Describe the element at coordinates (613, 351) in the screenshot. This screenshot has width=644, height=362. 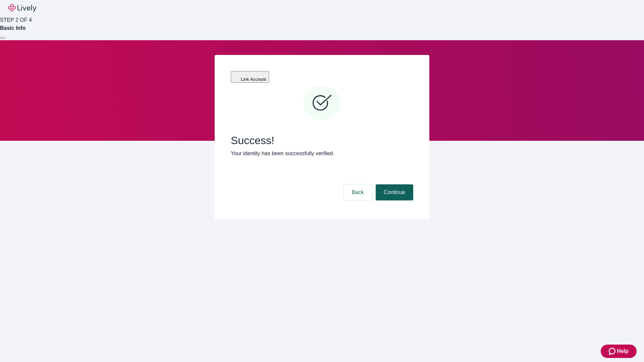
I see `svg: Zendesk support icon` at that location.